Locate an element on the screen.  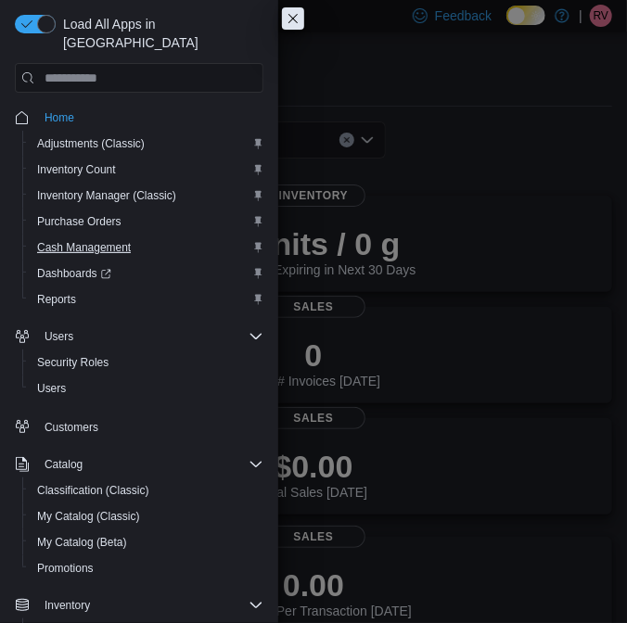
a: Cash Management is located at coordinates (83, 248).